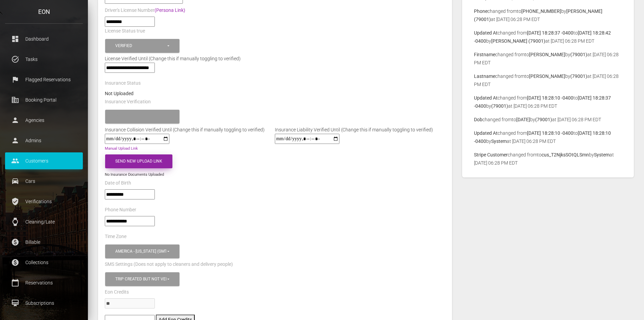 This screenshot has width=644, height=320. What do you see at coordinates (44, 181) in the screenshot?
I see `a: drive_eta Cars` at bounding box center [44, 181].